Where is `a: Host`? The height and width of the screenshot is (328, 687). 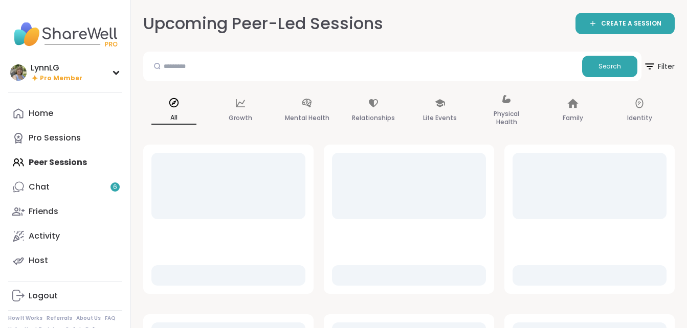
a: Host is located at coordinates (65, 261).